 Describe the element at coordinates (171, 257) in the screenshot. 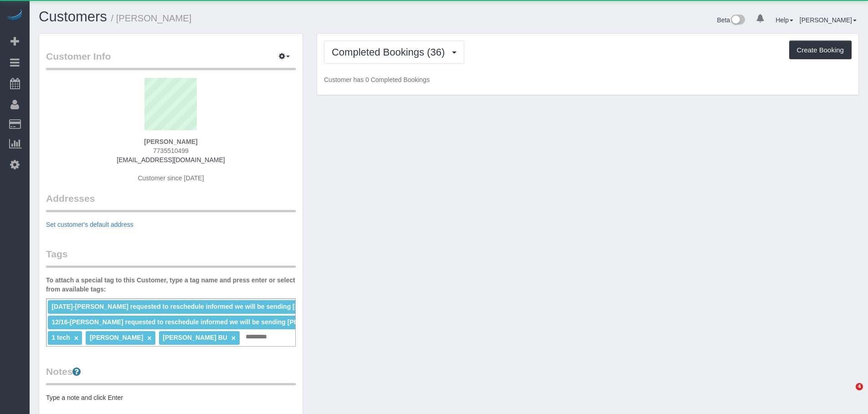

I see `legend: Tags` at that location.